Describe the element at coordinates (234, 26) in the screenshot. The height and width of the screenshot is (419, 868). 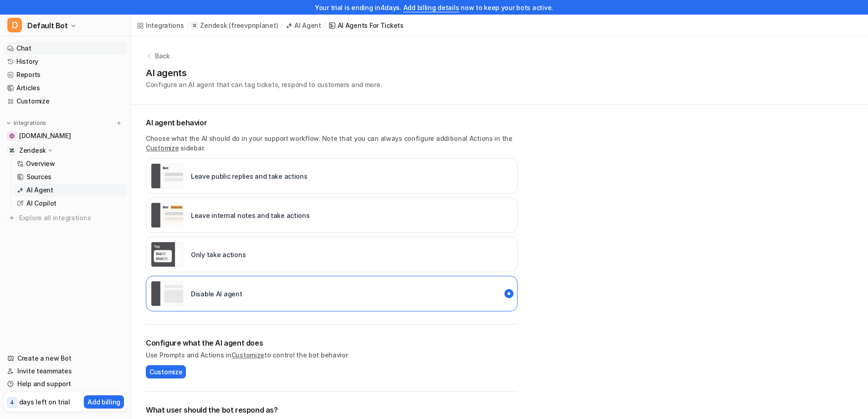
I see `a: Zendesk(freevpnplanet)` at that location.